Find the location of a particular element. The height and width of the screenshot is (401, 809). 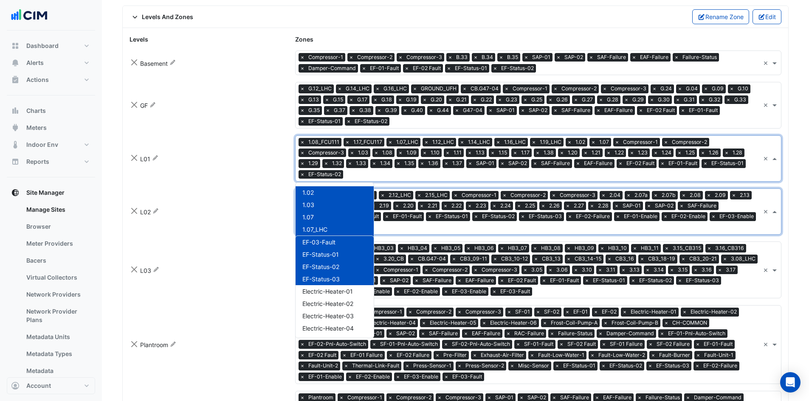

span: SAP-02 is located at coordinates (538, 110).